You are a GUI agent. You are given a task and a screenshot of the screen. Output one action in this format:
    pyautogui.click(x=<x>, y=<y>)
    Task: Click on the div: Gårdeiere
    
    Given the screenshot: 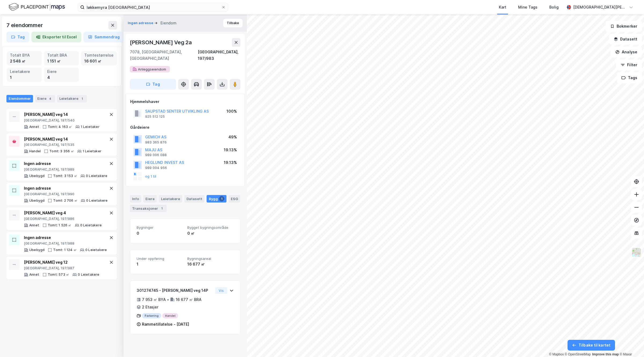 What is the action you would take?
    pyautogui.click(x=185, y=128)
    